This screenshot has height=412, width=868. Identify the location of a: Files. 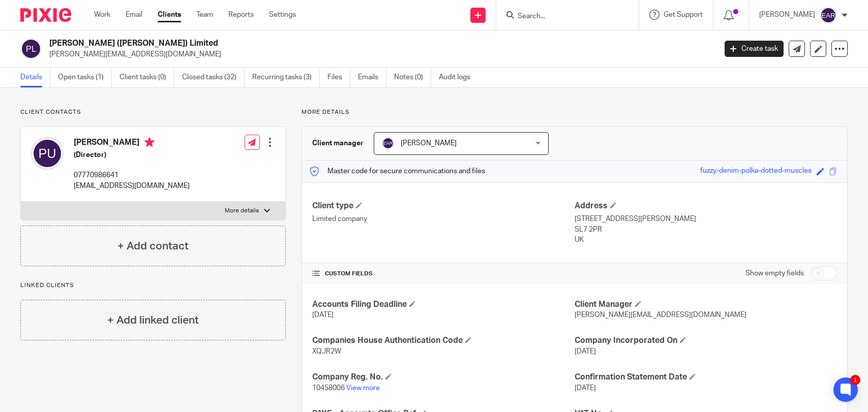
(338, 77).